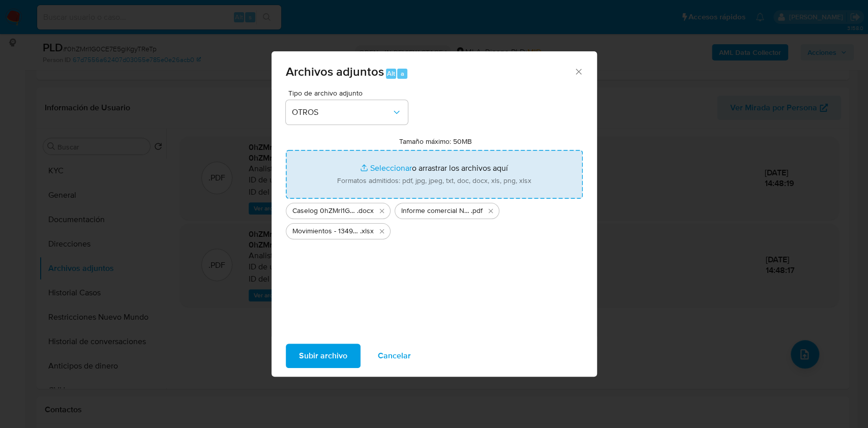 The width and height of the screenshot is (868, 428). I want to click on span: Movimientos - 134979048, so click(325, 231).